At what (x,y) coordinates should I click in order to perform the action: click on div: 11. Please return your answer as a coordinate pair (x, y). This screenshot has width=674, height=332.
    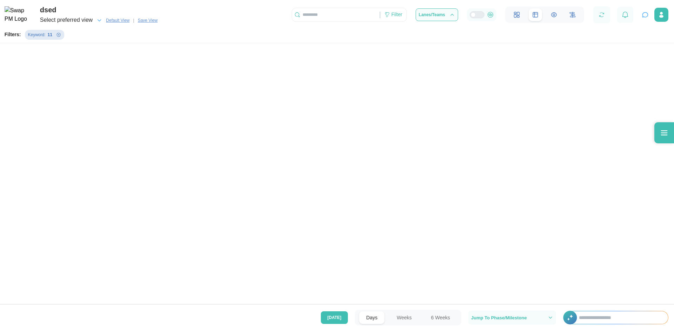
    Looking at the image, I should click on (50, 35).